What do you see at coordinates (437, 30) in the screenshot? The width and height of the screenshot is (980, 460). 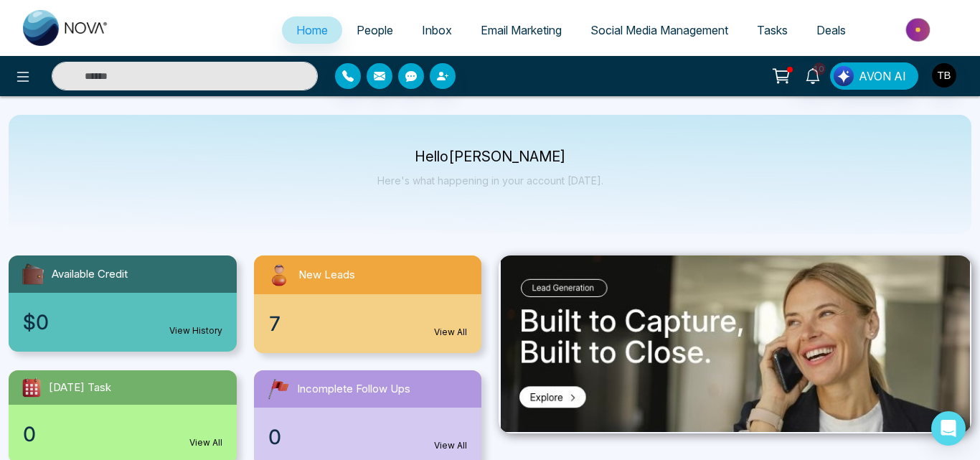 I see `span: Inbox` at bounding box center [437, 30].